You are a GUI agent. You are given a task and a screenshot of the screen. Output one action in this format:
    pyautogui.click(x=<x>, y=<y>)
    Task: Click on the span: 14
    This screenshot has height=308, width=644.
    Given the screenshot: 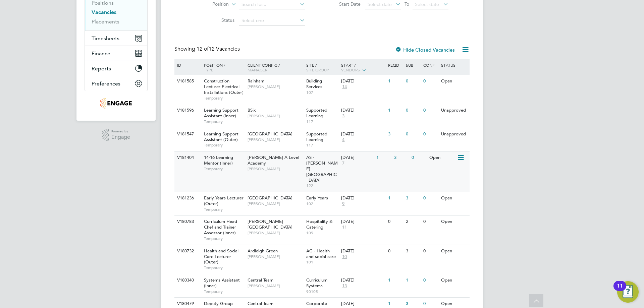 What is the action you would take?
    pyautogui.click(x=345, y=87)
    